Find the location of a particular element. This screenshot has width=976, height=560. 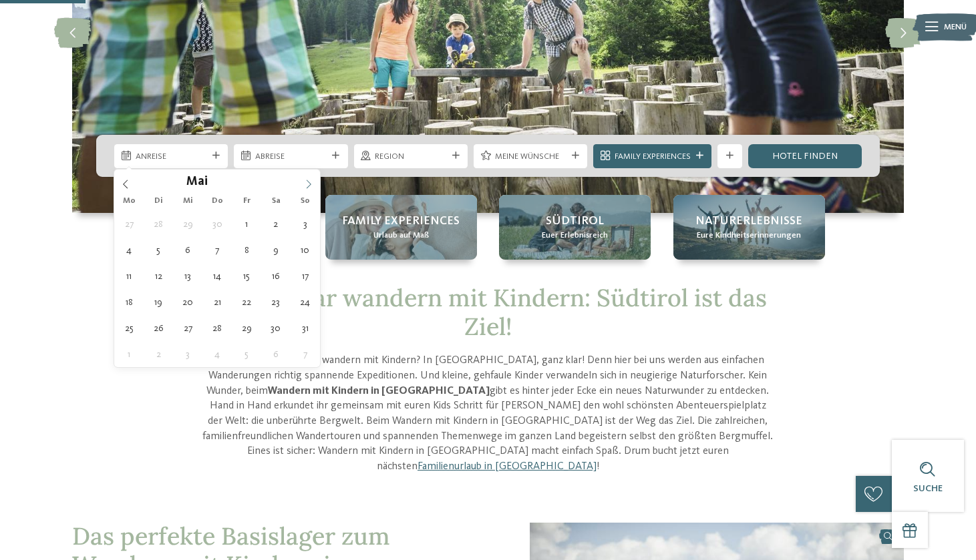

span: Mo is located at coordinates (129, 201).